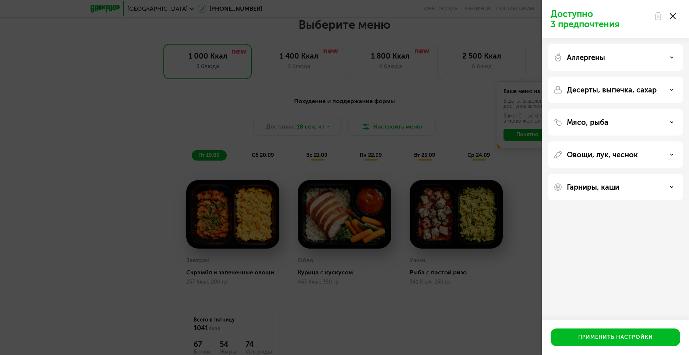 The height and width of the screenshot is (355, 689). I want to click on p: Аллергены, so click(586, 57).